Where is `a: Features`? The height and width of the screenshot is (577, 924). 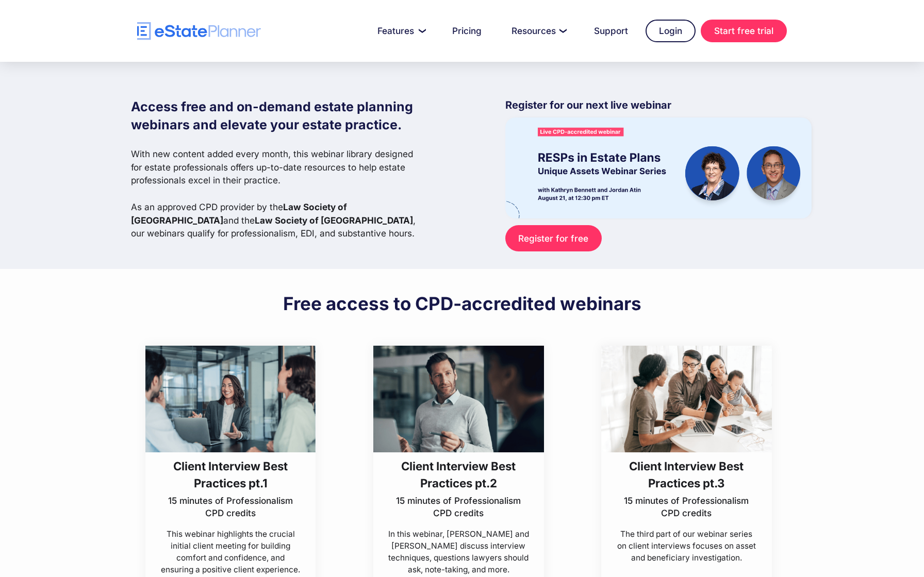 a: Features is located at coordinates (400, 31).